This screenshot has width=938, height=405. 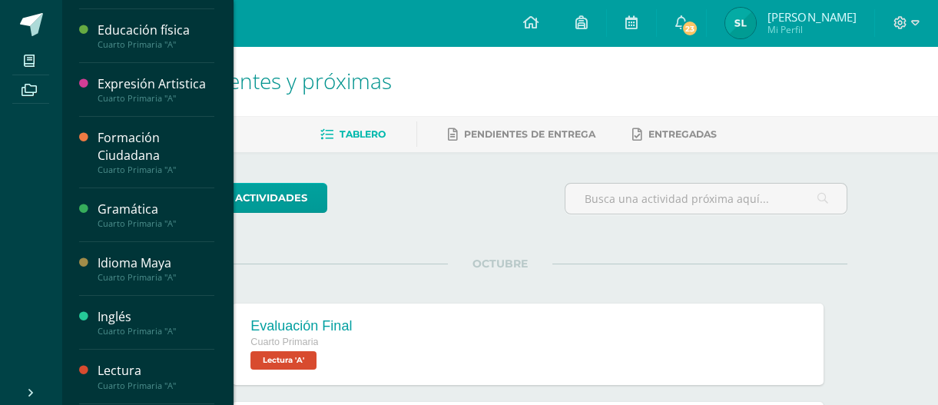 What do you see at coordinates (156, 268) in the screenshot?
I see `a: Idioma MayaCuarto Primaria "A"` at bounding box center [156, 268].